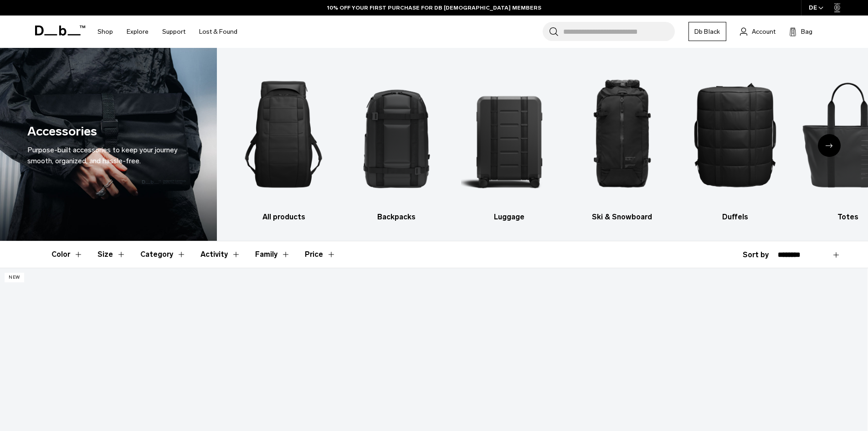 The width and height of the screenshot is (868, 431). What do you see at coordinates (283, 142) in the screenshot?
I see `a: Db All products` at bounding box center [283, 142].